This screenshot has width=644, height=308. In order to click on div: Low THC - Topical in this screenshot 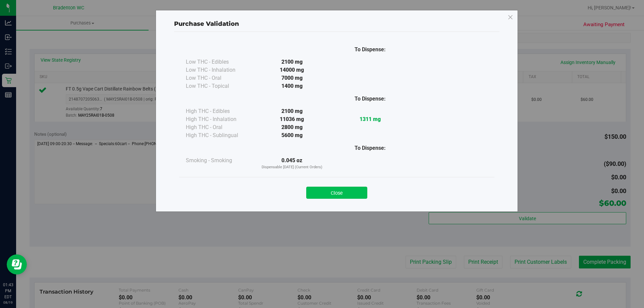, I will do `click(220, 86)`.